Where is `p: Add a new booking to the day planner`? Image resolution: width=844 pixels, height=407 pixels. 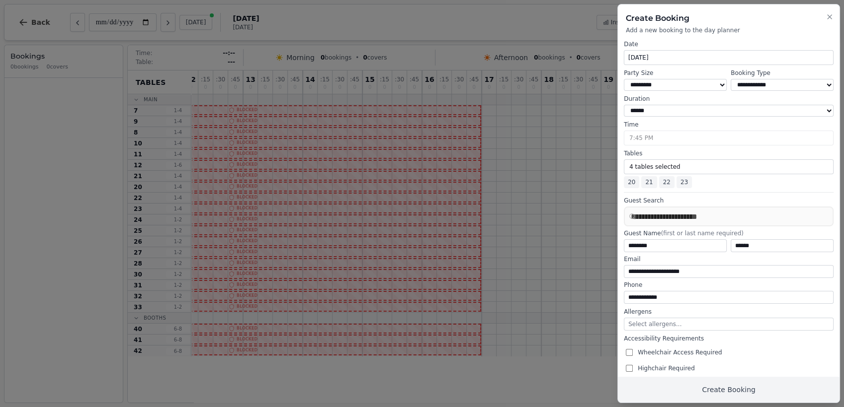
p: Add a new booking to the day planner is located at coordinates (728, 30).